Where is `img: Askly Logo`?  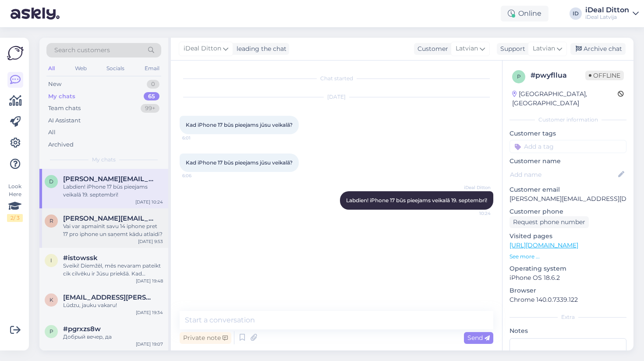
img: Askly Logo is located at coordinates (16, 53).